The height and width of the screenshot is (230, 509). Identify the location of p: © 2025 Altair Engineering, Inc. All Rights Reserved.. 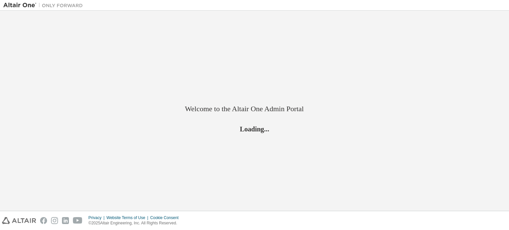
(136, 223).